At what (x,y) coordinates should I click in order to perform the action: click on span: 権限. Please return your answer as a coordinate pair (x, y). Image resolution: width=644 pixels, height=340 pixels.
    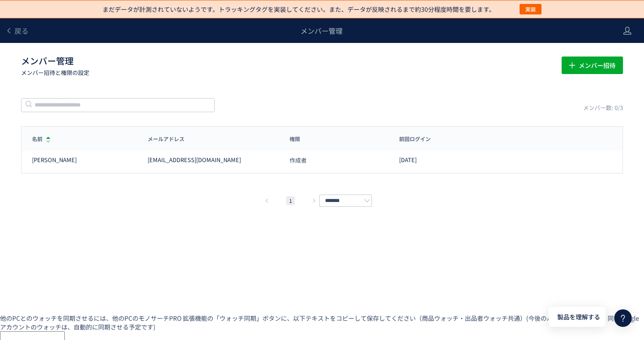
    Looking at the image, I should click on (294, 139).